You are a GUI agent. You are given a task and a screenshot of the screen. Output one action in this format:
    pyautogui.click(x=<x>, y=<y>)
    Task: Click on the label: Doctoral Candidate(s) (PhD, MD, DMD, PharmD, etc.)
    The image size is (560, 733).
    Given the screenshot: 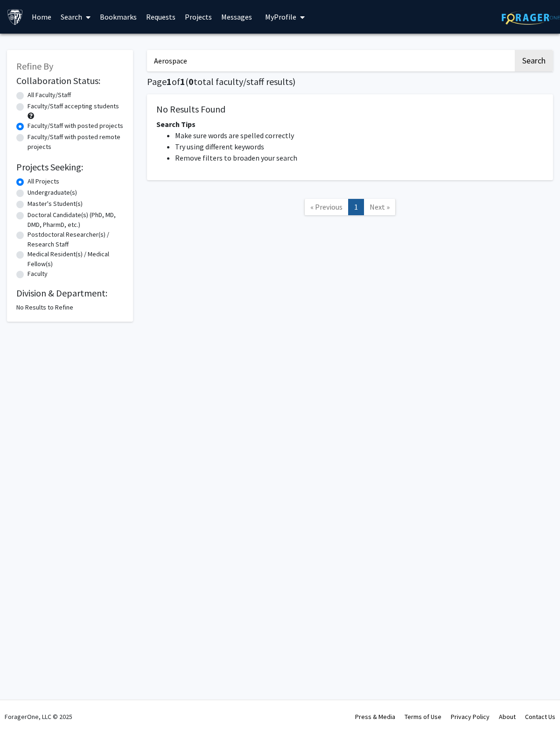 What is the action you would take?
    pyautogui.click(x=75, y=220)
    